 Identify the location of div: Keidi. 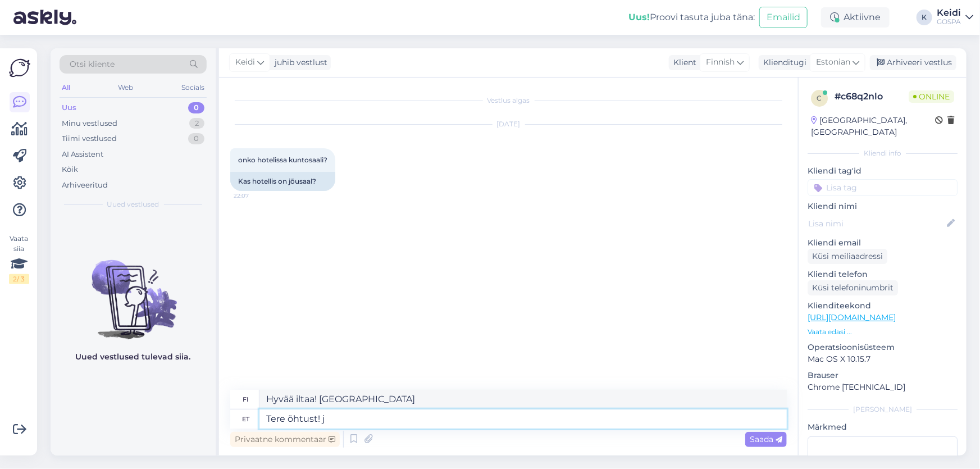
(948, 13).